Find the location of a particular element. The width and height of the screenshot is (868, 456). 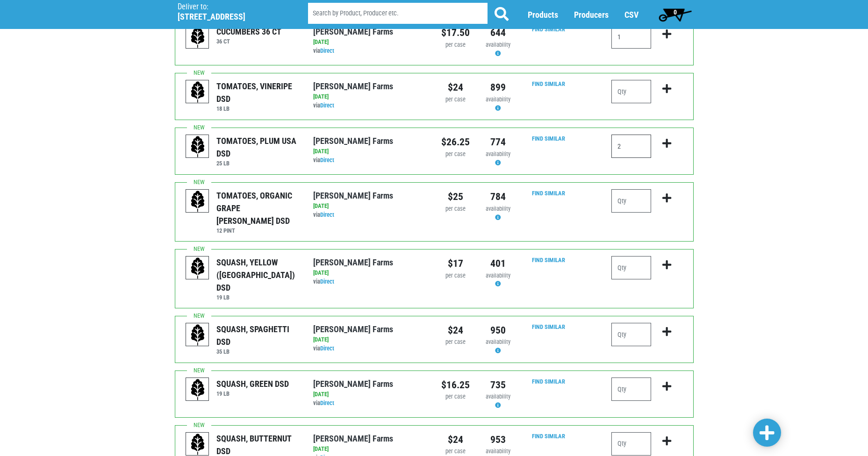

div: SQUASH, SPAGHETTI DSD is located at coordinates (258, 336).